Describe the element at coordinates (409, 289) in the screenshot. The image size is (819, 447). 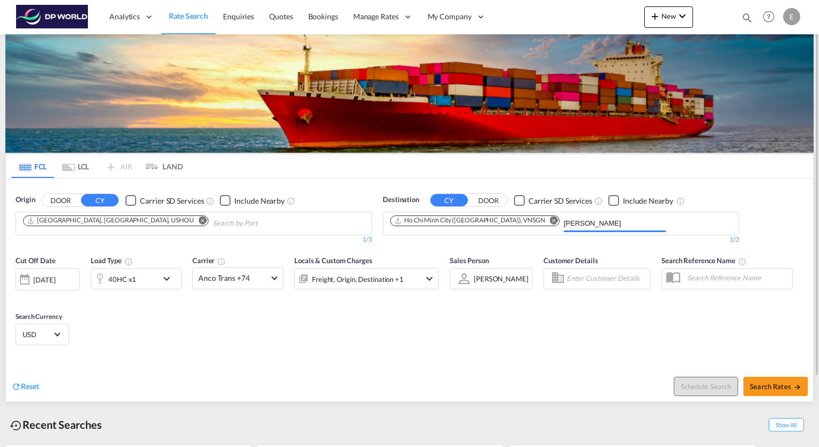
I see `div: OriginDOOR CY Checkbox No InkUnchecked: Search for CY (Container Yard) services for all selected ...` at that location.